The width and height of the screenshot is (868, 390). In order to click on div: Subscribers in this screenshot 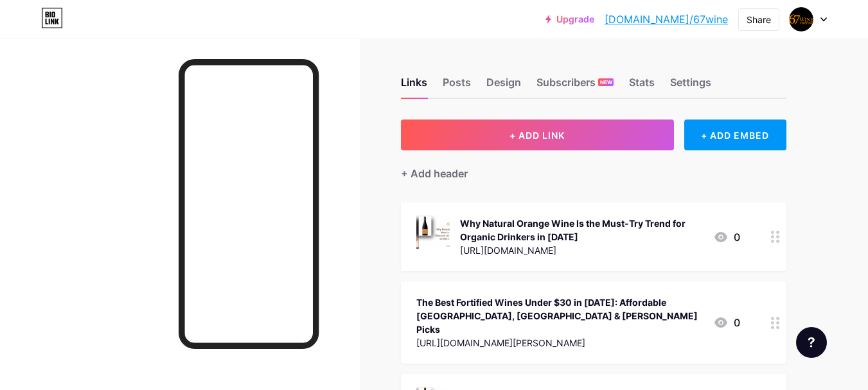, I will do `click(575, 86)`.